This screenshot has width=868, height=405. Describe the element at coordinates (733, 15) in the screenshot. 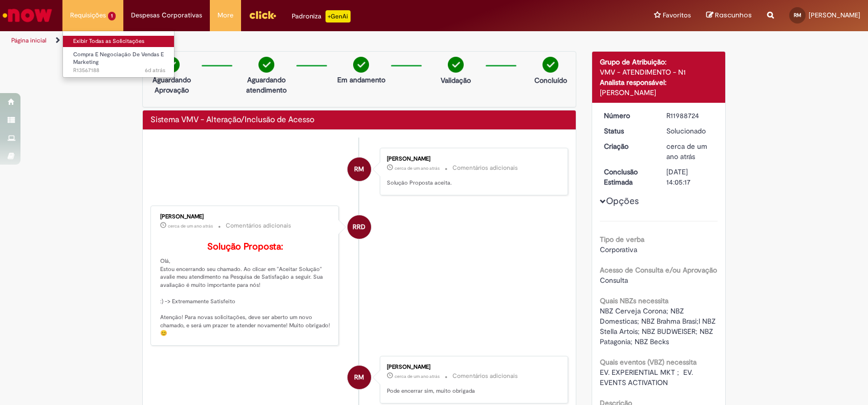

I see `span: Rascunhos` at that location.